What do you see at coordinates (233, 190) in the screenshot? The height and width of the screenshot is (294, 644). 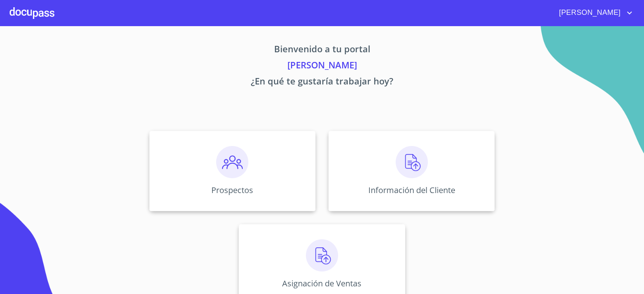 I see `p: Prospectos` at bounding box center [233, 190].